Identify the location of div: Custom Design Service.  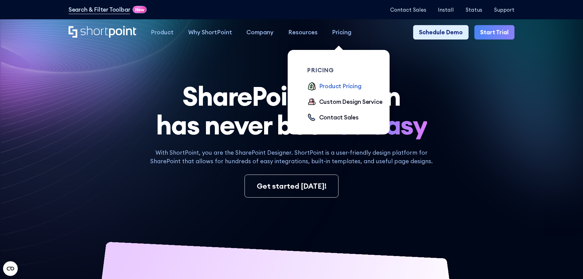
(351, 102).